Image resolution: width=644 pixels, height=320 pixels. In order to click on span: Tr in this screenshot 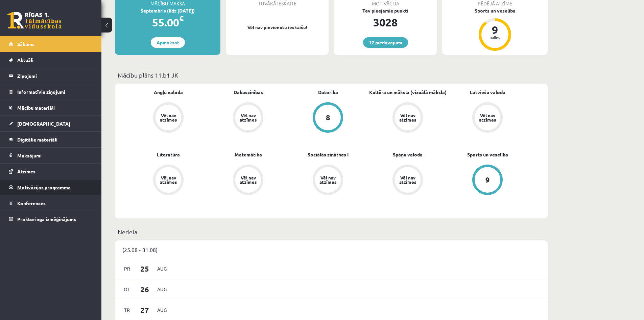, I will do `click(127, 309)`.